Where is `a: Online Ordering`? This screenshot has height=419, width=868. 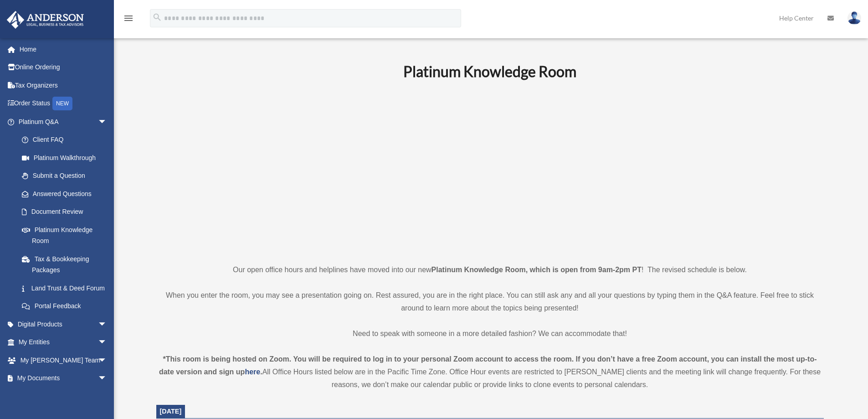
a: Online Ordering is located at coordinates (63, 68).